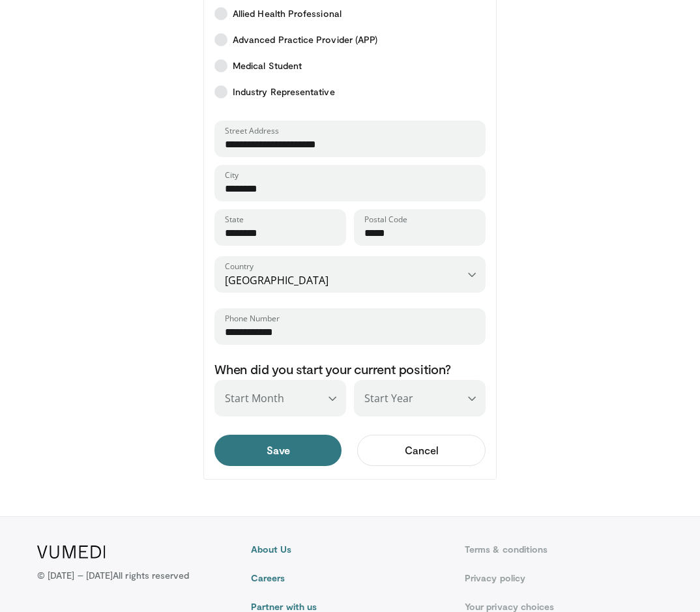  What do you see at coordinates (278, 450) in the screenshot?
I see `button: Save` at bounding box center [278, 450].